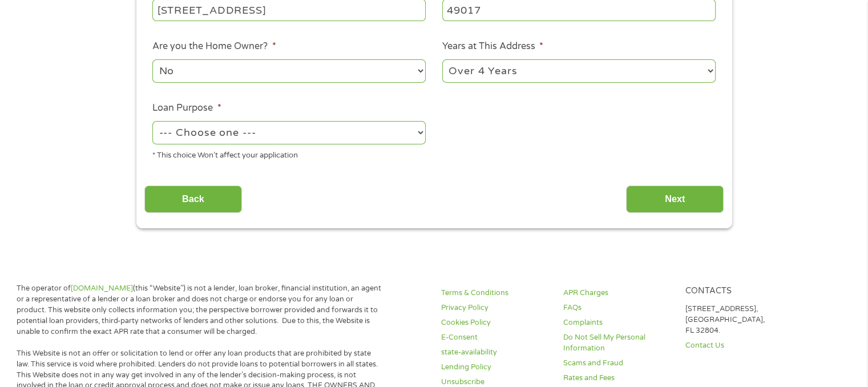 The image size is (868, 387). I want to click on a: Privacy Policy, so click(495, 307).